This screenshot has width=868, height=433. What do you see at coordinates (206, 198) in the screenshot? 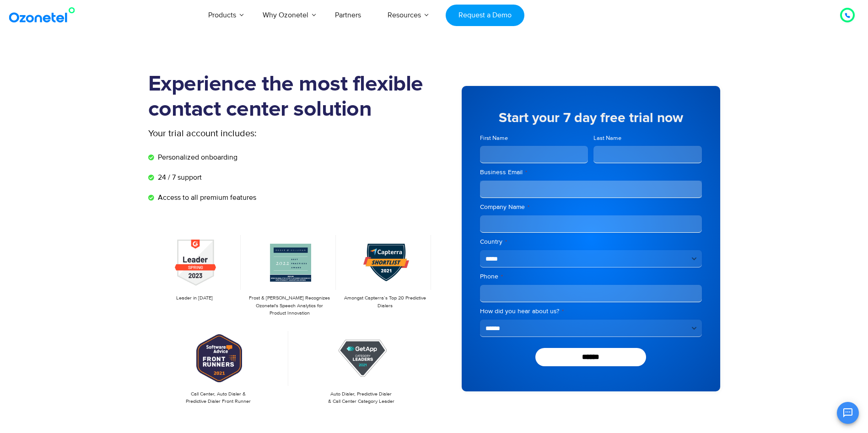
I see `span: Access to all premium features` at bounding box center [206, 198].